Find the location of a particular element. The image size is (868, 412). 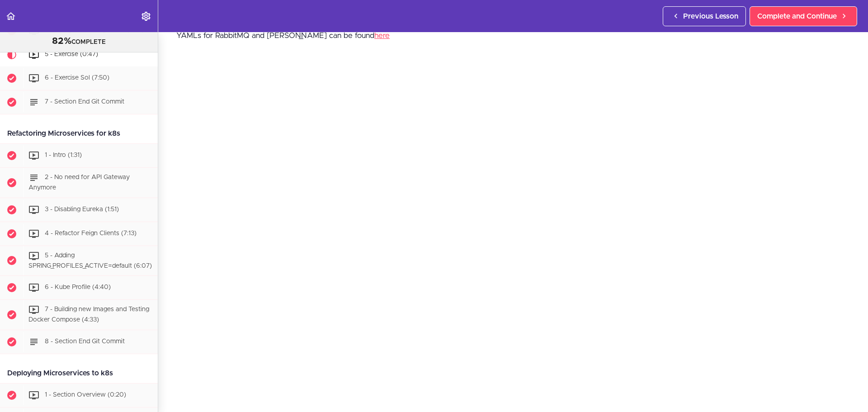

a: here is located at coordinates (382, 35).